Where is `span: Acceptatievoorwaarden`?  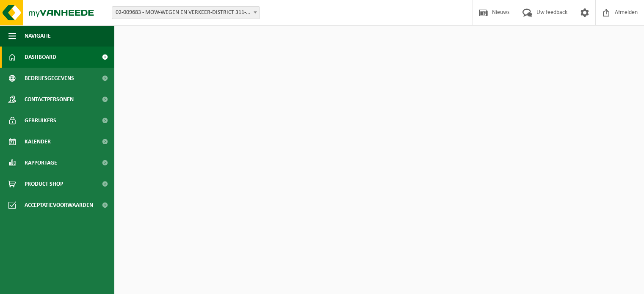
span: Acceptatievoorwaarden is located at coordinates (59, 205).